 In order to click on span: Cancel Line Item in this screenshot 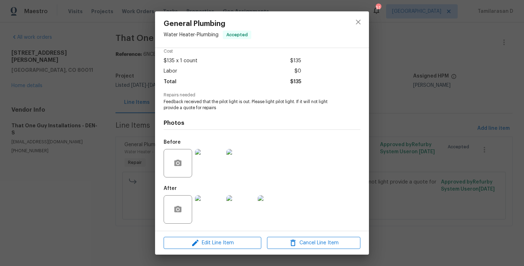, I will do `click(313, 243)`.